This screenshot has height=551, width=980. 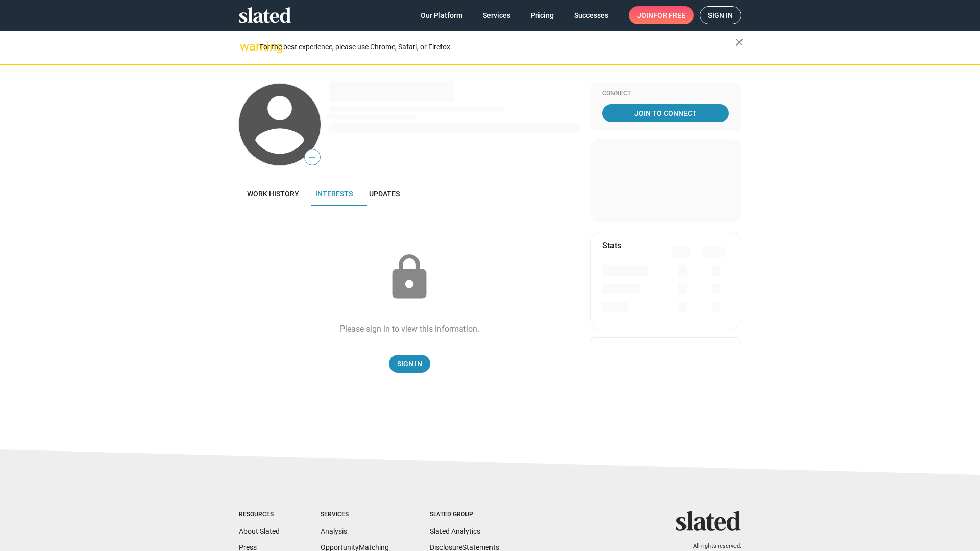 What do you see at coordinates (334, 531) in the screenshot?
I see `a: Analysis` at bounding box center [334, 531].